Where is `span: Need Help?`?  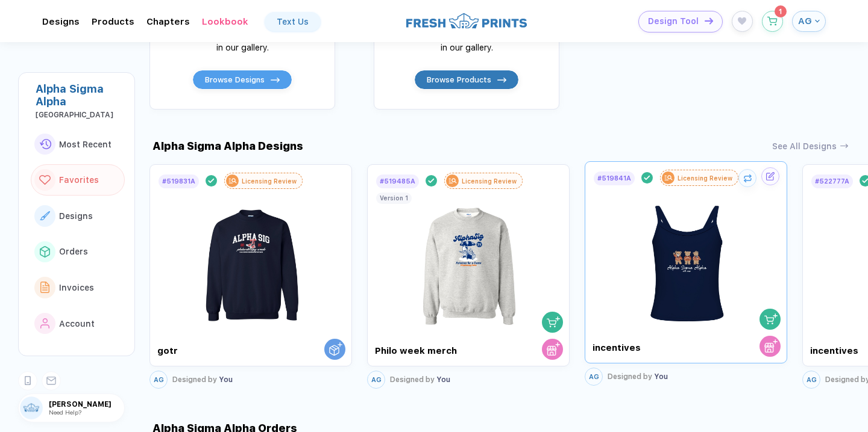
span: Need Help? is located at coordinates (65, 412).